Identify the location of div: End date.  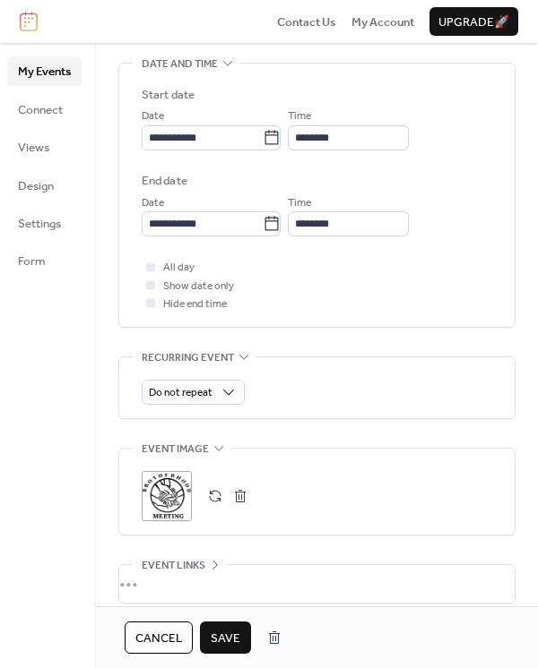
(164, 181).